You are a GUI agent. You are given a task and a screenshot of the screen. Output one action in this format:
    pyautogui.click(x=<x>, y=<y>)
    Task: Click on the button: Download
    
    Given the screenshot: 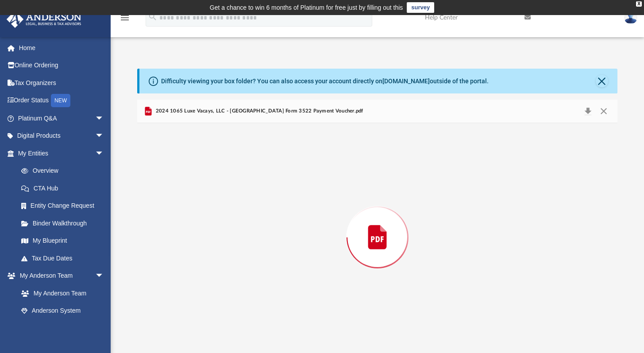 What is the action you would take?
    pyautogui.click(x=588, y=111)
    